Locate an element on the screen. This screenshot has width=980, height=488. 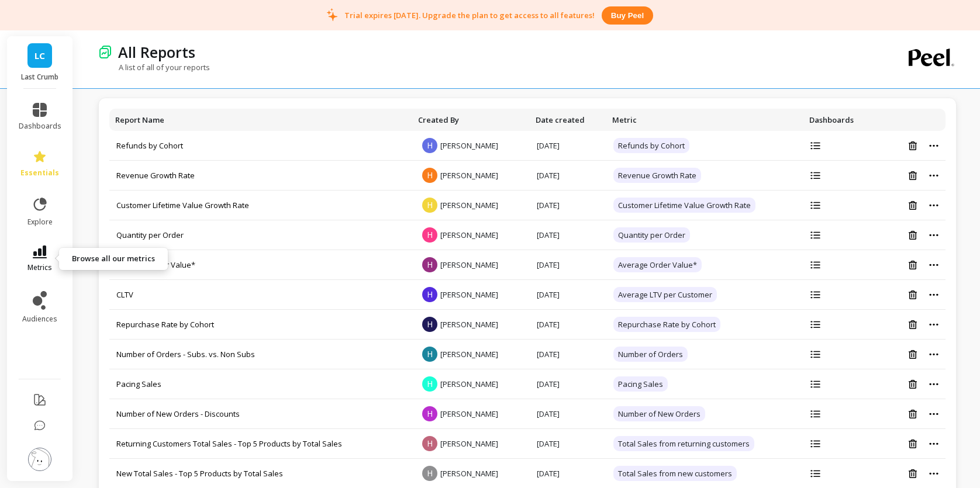
a: Average Order Value* is located at coordinates (156, 265).